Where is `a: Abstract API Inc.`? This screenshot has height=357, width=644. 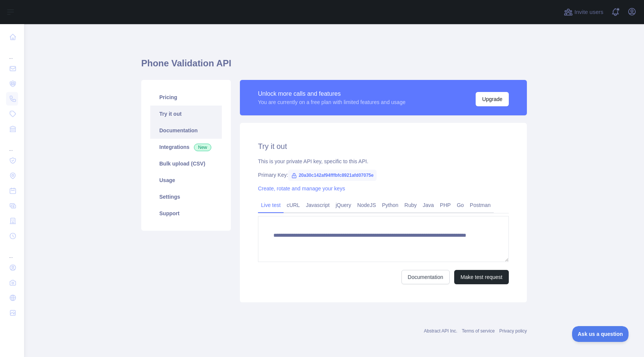
a: Abstract API Inc. is located at coordinates (441, 331).